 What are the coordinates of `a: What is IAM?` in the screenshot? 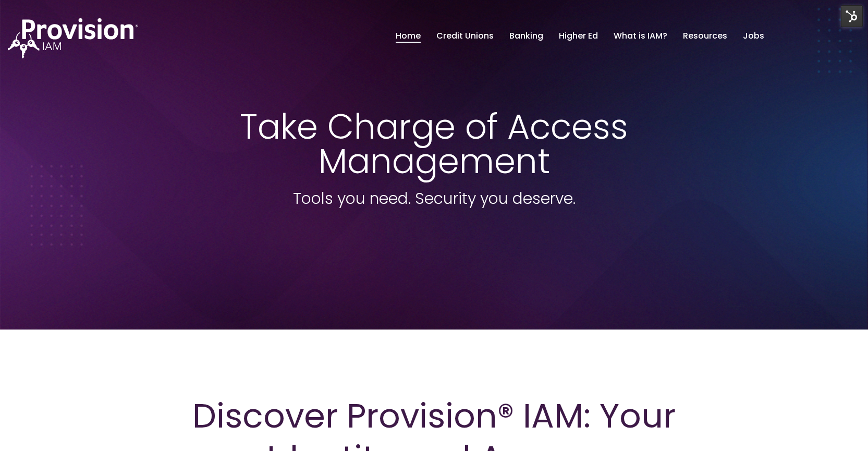 It's located at (641, 36).